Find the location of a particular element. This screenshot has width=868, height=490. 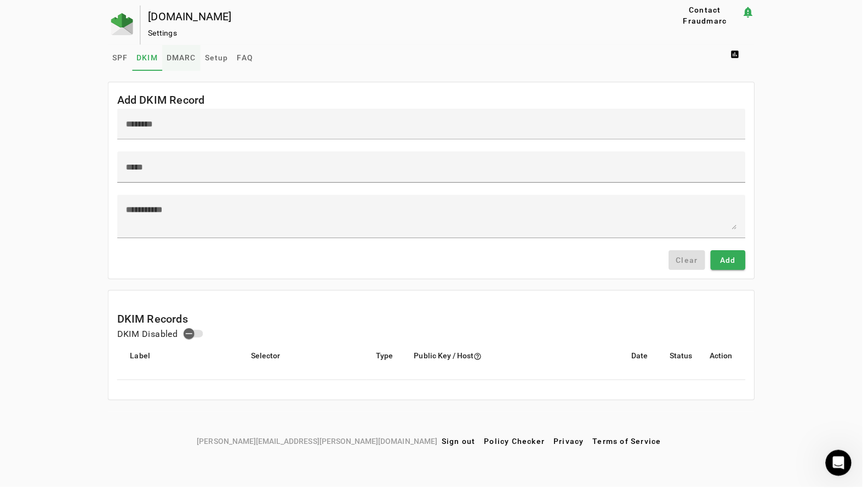

span: Sign out is located at coordinates (462, 444).